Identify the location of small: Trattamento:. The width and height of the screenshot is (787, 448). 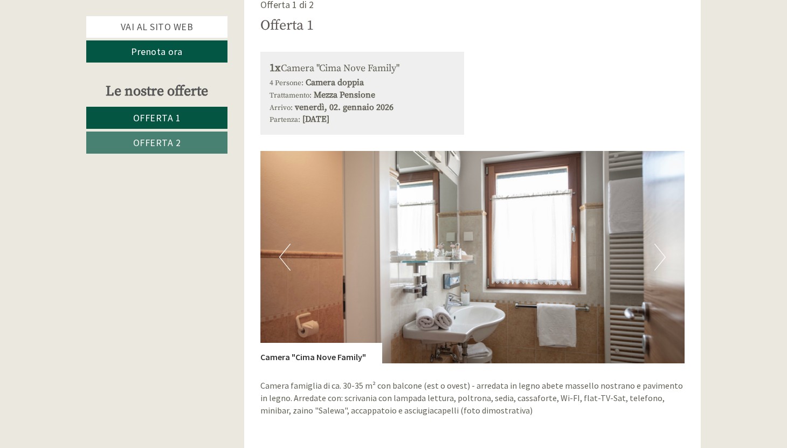
(290, 95).